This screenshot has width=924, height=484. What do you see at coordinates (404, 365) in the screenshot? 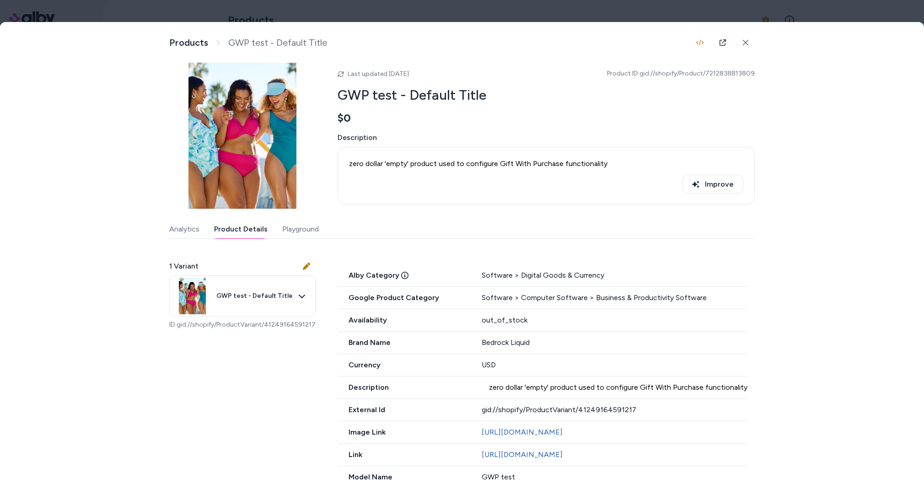
I see `span: Currency` at bounding box center [404, 365].